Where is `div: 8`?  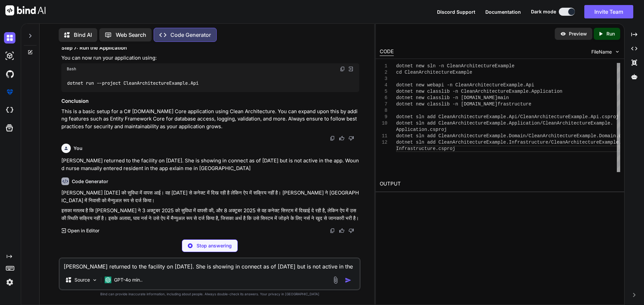 div: 8 is located at coordinates (384, 111).